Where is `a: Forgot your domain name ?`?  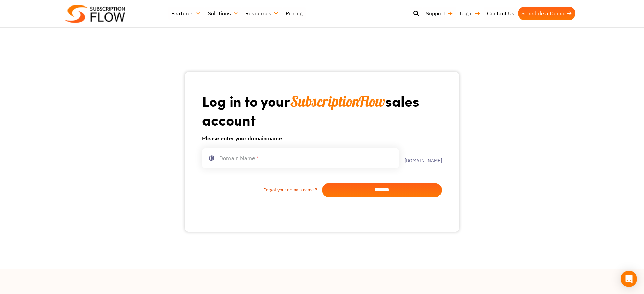
a: Forgot your domain name ? is located at coordinates (262, 190).